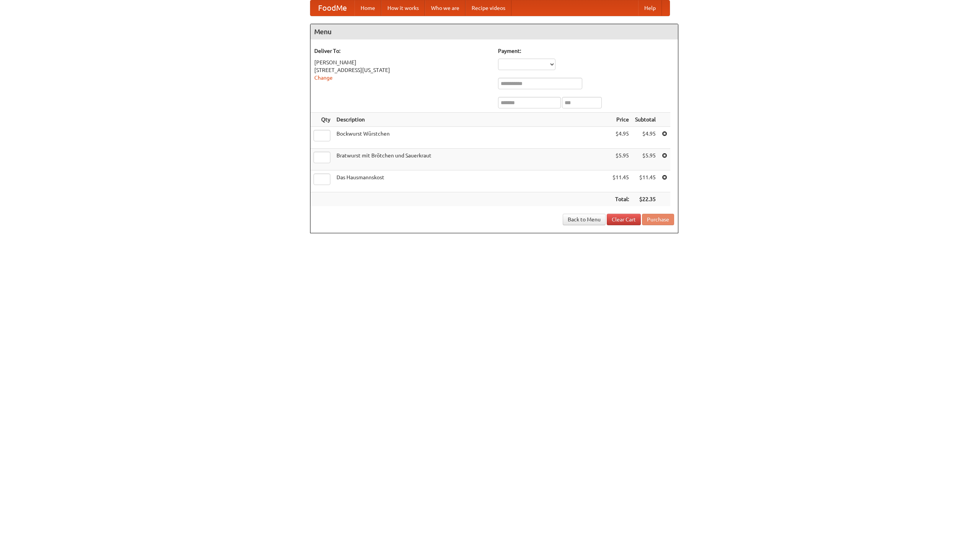 The height and width of the screenshot is (542, 980). What do you see at coordinates (621, 119) in the screenshot?
I see `th: Price` at bounding box center [621, 119].